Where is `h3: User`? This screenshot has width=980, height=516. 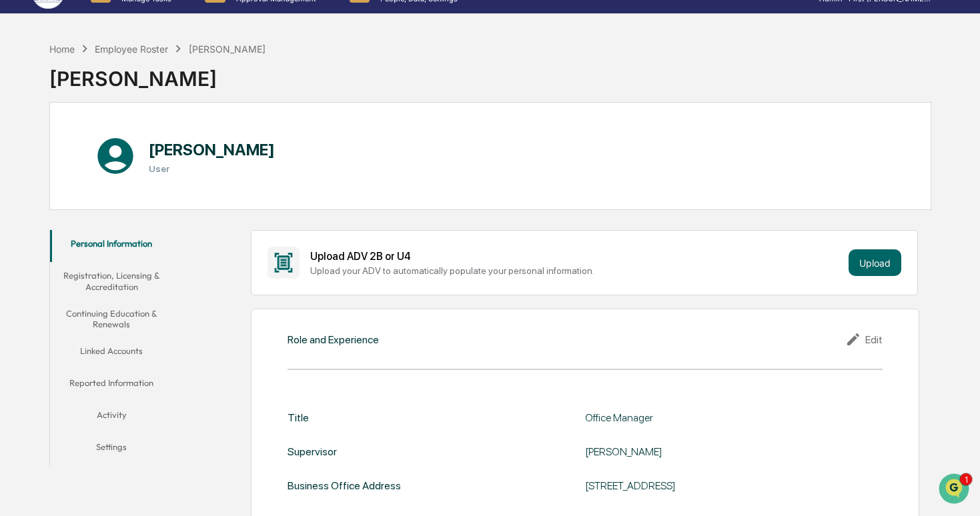 h3: User is located at coordinates (211, 169).